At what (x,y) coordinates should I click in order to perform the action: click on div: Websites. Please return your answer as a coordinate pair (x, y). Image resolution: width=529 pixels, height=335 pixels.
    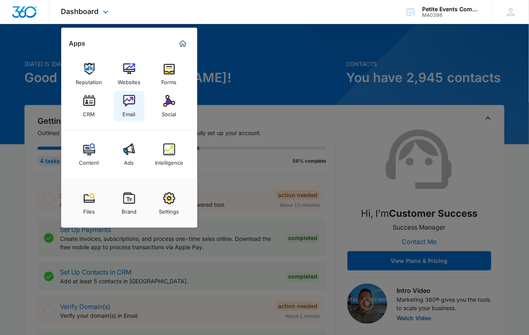
    Looking at the image, I should click on (129, 80).